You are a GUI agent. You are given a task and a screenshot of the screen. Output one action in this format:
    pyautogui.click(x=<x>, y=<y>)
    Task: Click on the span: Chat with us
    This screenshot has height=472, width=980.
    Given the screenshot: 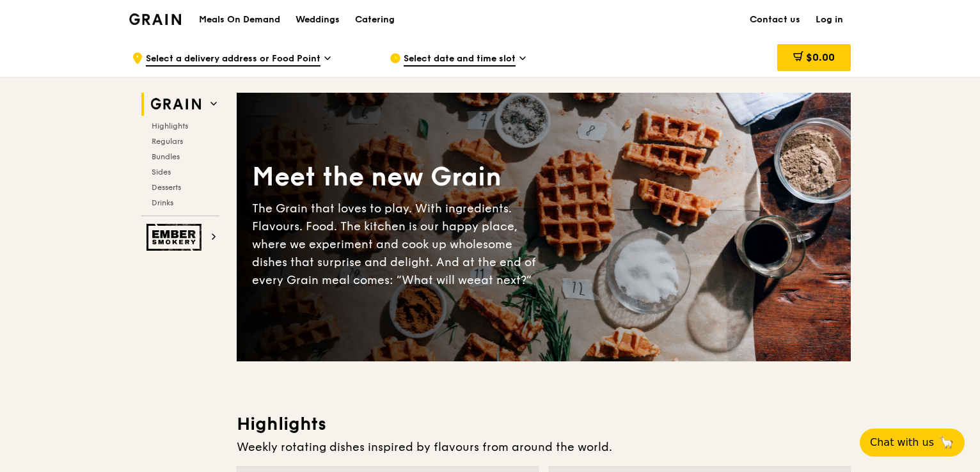 What is the action you would take?
    pyautogui.click(x=902, y=443)
    